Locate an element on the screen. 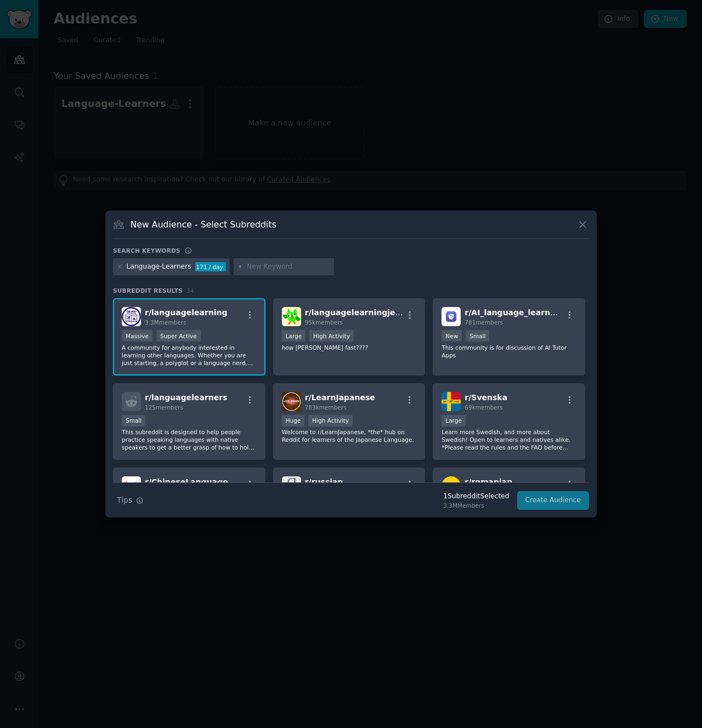  span: r/ languagelearning is located at coordinates (186, 312).